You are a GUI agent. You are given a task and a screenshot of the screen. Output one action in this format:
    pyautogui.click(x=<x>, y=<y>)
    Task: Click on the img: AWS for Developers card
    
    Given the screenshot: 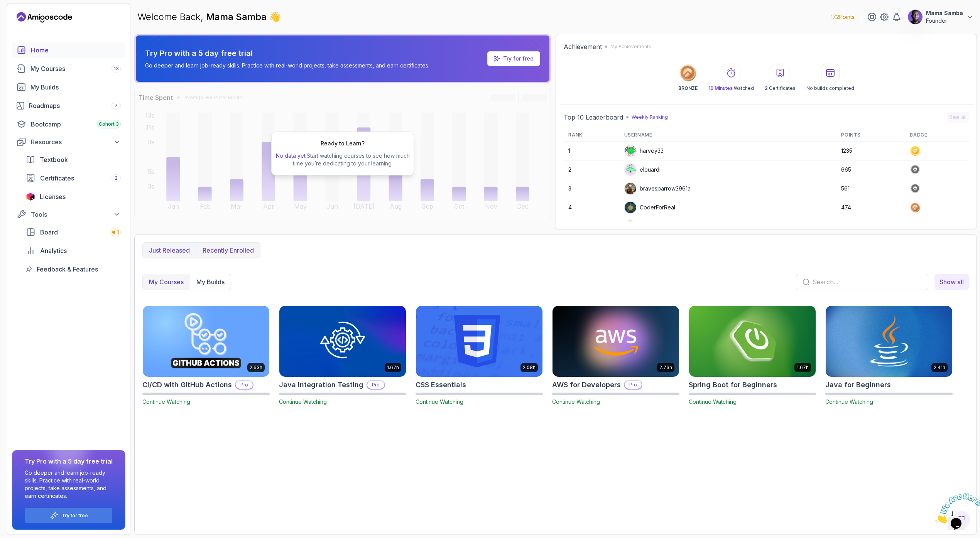 What is the action you would take?
    pyautogui.click(x=616, y=341)
    